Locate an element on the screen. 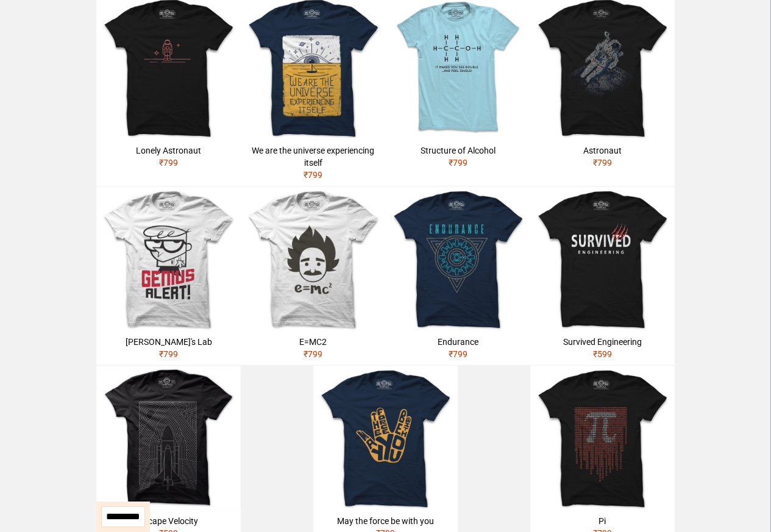 The image size is (771, 532). img: GENIUS-RounNeck-Male-Front-T-WHITE.jpg is located at coordinates (168, 259).